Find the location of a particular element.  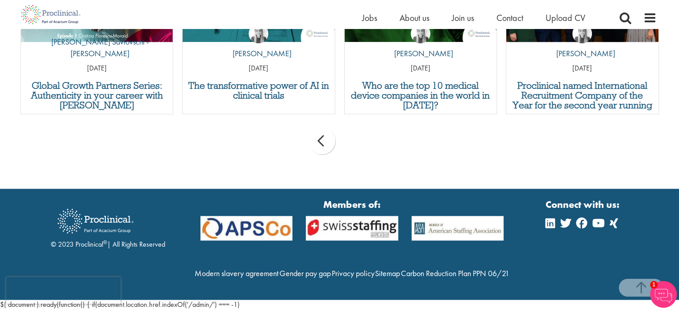

a: Privacy policy is located at coordinates (353, 273).